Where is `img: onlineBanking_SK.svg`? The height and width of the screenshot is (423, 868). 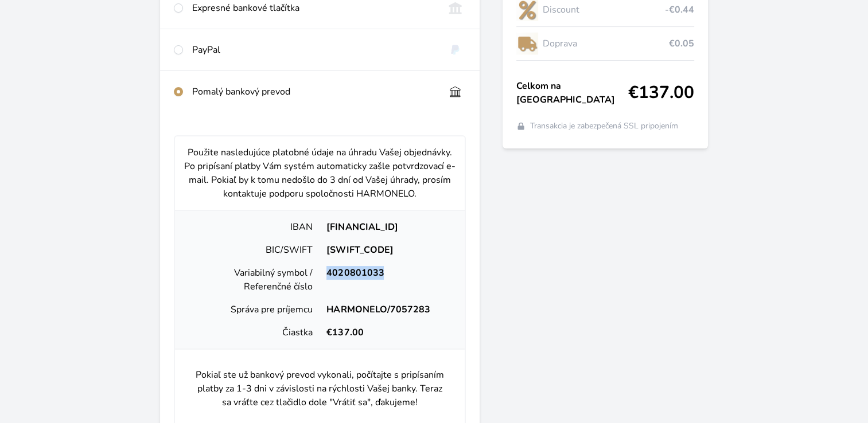 img: onlineBanking_SK.svg is located at coordinates (455, 8).